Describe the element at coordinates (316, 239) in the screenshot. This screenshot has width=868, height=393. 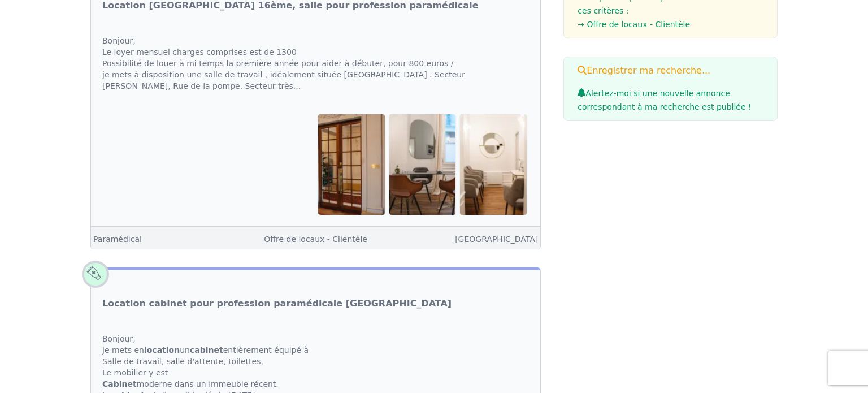
I see `a: Offre de locaux - Clientèle` at that location.